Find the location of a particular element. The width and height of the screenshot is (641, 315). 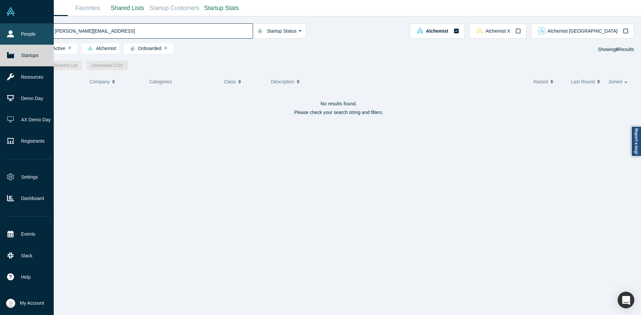

button: My Account is located at coordinates (25, 304).